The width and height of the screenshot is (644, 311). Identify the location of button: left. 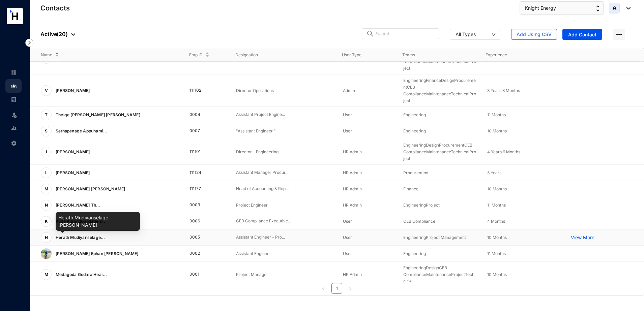
(323, 289).